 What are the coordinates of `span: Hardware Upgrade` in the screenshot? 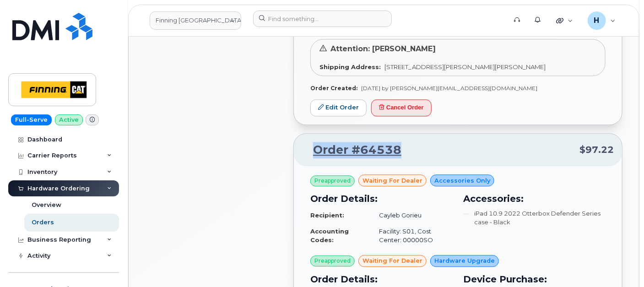 It's located at (465, 260).